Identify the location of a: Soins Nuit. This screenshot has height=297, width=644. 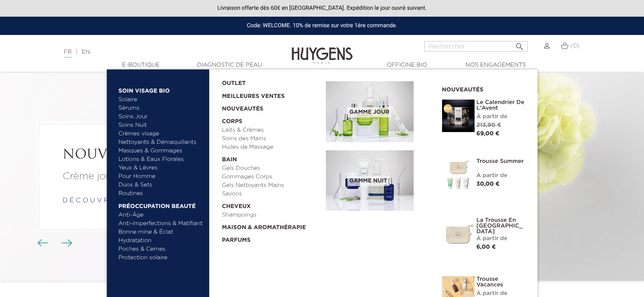
(157, 125).